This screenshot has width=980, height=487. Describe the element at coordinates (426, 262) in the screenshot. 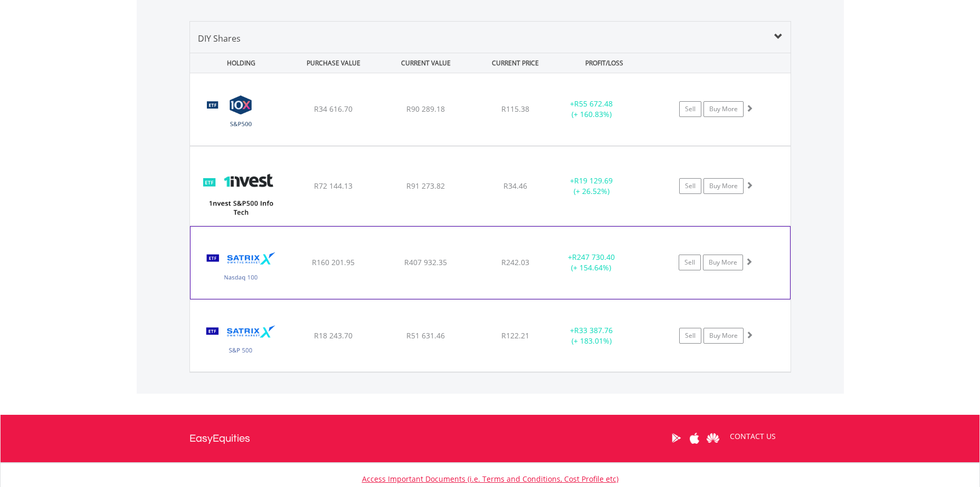

I see `span: R407 932.35` at that location.